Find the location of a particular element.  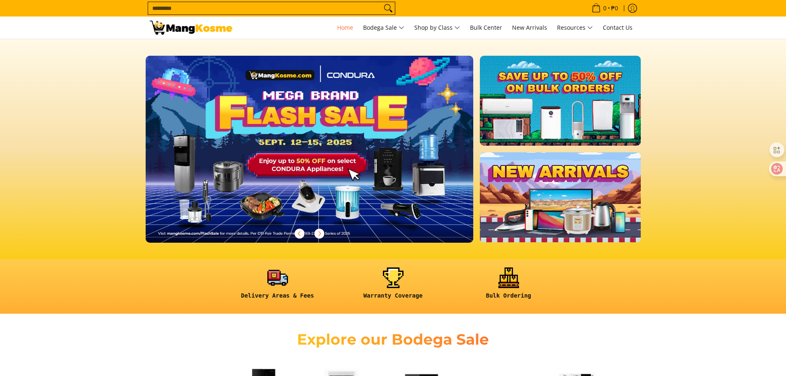

span: Resources is located at coordinates (575, 28).